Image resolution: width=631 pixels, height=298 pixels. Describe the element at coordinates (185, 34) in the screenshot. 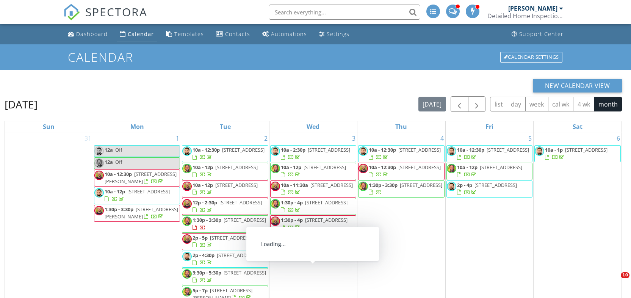

I see `a: Templates` at that location.